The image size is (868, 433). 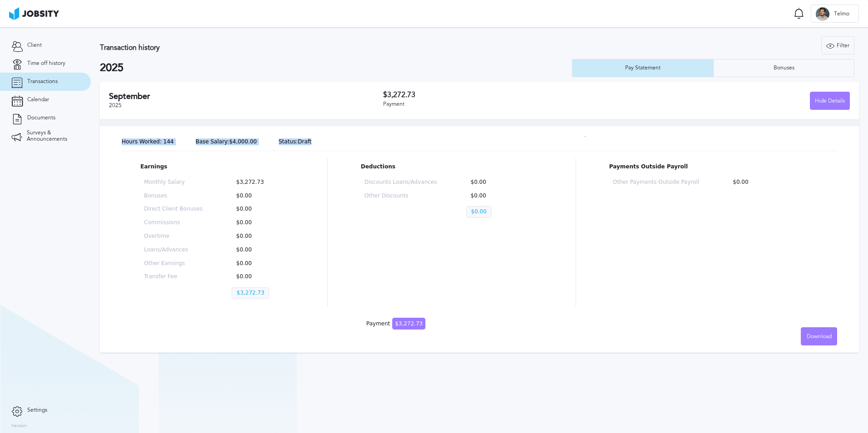 What do you see at coordinates (173, 236) in the screenshot?
I see `p: Overtime` at bounding box center [173, 236].